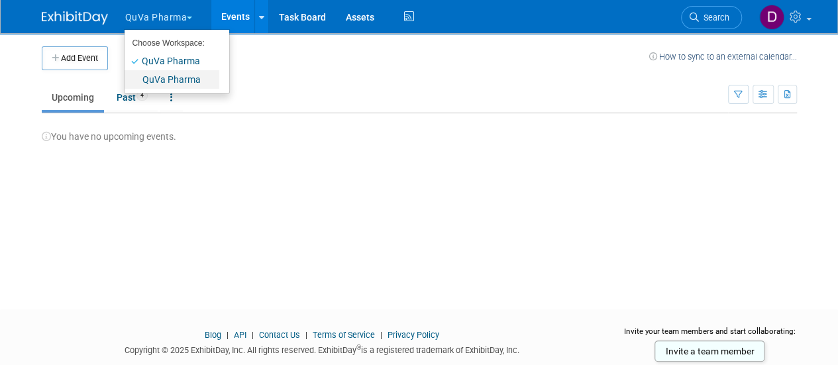 The image size is (838, 365). What do you see at coordinates (723, 56) in the screenshot?
I see `a: How to sync to an external calendar...` at bounding box center [723, 56].